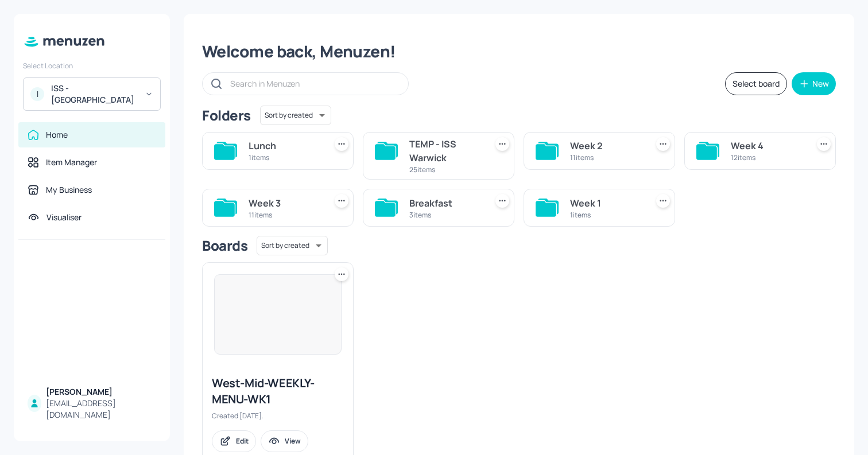 This screenshot has width=868, height=455. I want to click on div: My Business, so click(69, 190).